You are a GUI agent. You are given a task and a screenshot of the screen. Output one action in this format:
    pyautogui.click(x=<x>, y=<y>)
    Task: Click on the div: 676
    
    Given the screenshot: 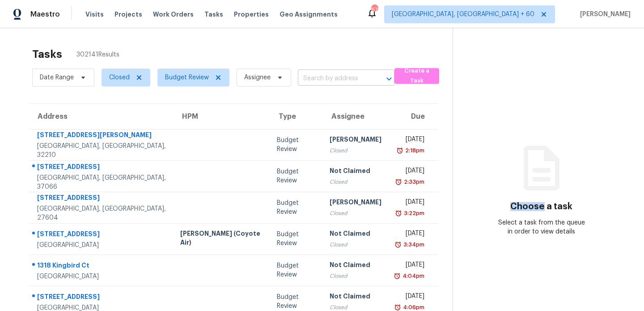 What is the action you would take?
    pyautogui.click(x=374, y=10)
    